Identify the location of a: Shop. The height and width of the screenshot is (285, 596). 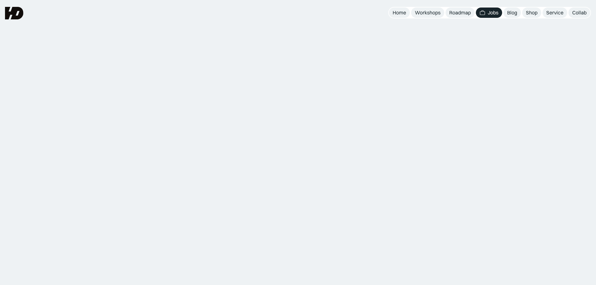
(532, 13).